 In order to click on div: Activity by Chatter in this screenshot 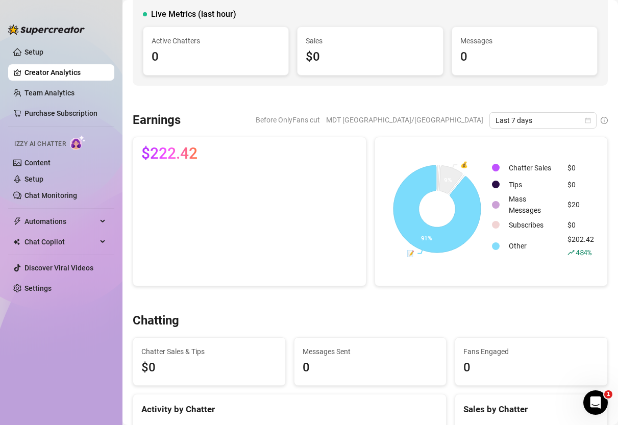, I will do `click(289, 409)`.